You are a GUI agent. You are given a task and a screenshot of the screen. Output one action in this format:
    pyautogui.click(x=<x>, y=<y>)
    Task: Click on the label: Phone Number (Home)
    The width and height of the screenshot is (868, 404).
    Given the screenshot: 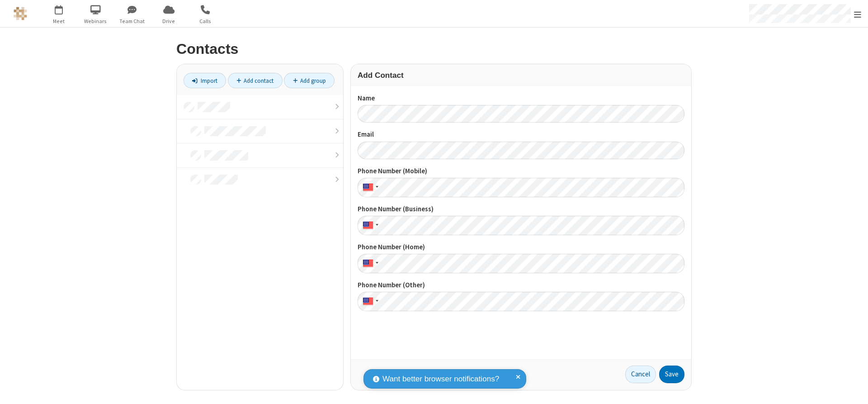 What is the action you would take?
    pyautogui.click(x=521, y=247)
    